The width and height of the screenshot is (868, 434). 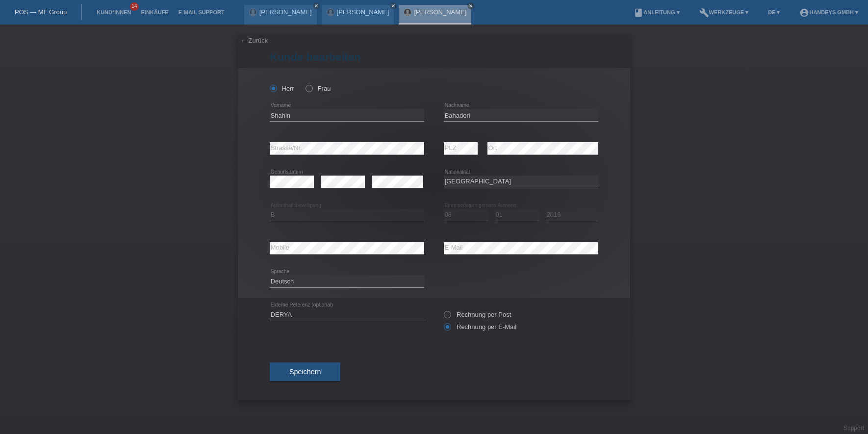 What do you see at coordinates (774, 12) in the screenshot?
I see `a: DE ▾` at bounding box center [774, 12].